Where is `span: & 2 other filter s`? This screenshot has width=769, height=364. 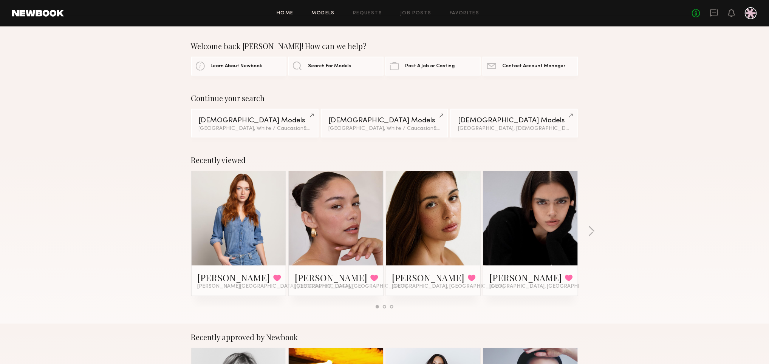 span: & 2 other filter s is located at coordinates (322, 129).